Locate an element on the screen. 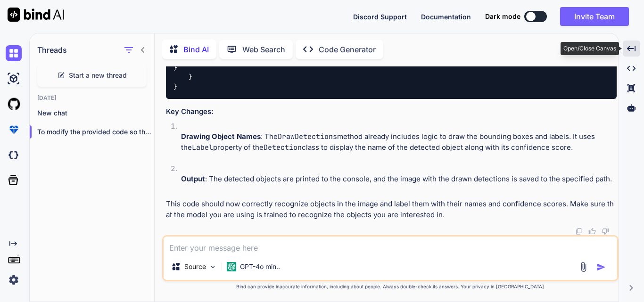 The width and height of the screenshot is (644, 302). img: GPT-4o mini is located at coordinates (231, 267).